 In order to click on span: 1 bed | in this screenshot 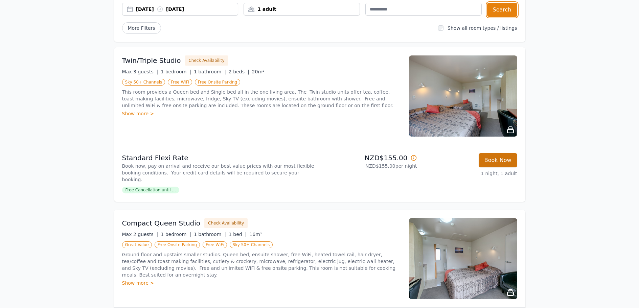, I will do `click(237, 234)`.